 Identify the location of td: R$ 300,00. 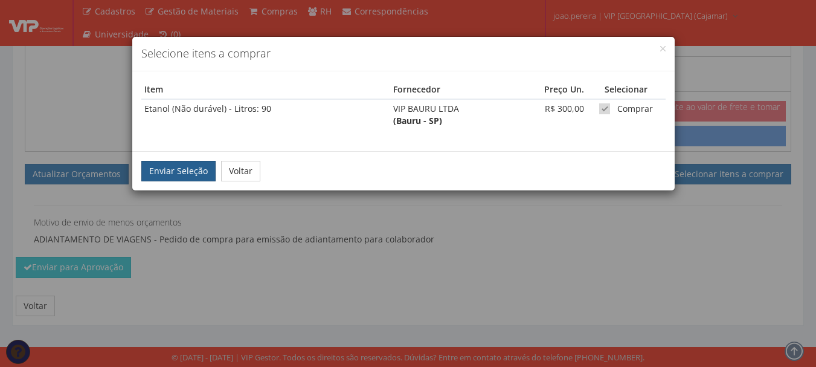
(554, 114).